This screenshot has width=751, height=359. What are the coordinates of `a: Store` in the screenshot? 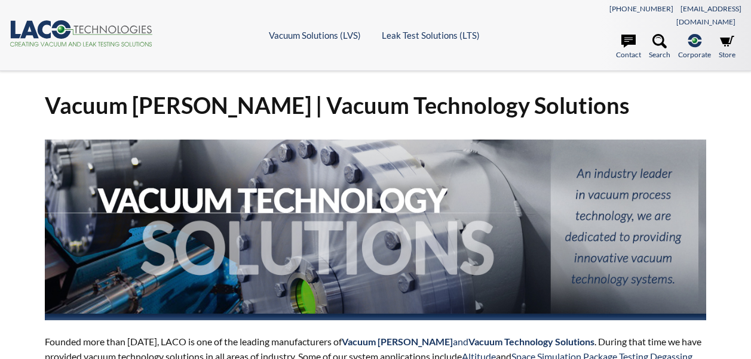 It's located at (727, 47).